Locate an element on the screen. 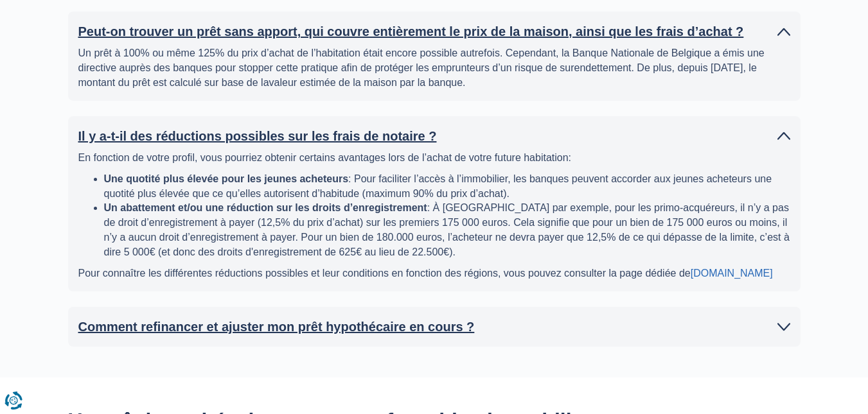 Image resolution: width=868 pixels, height=414 pixels. h2: Comment refinancer et ajuster mon prêt hypothécaire en cours ? is located at coordinates (276, 327).